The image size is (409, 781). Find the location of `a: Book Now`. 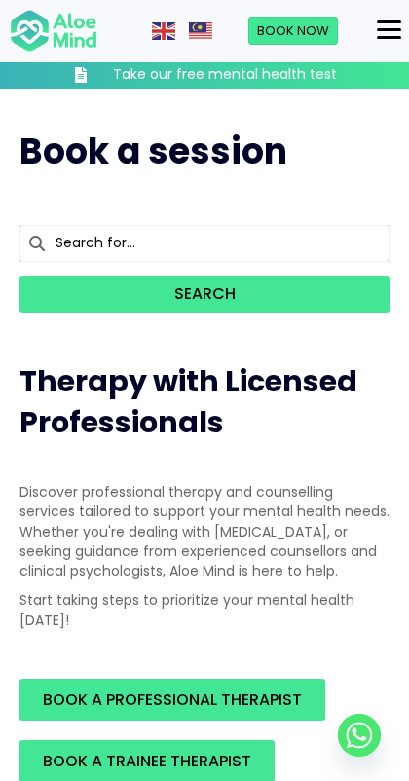

a: Book Now is located at coordinates (293, 31).